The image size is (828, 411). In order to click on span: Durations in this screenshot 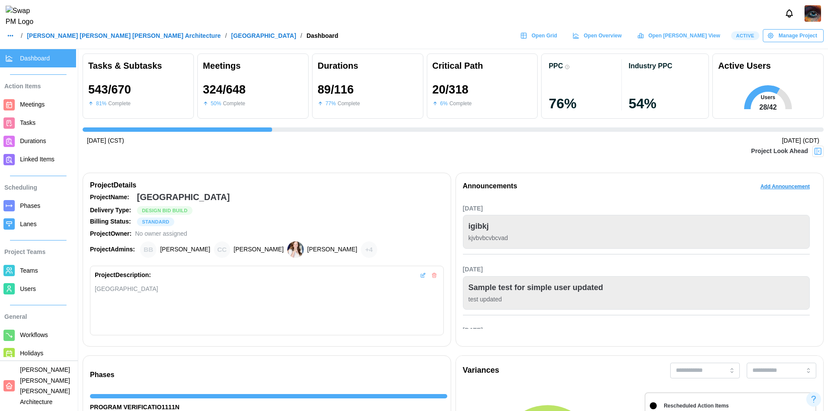, I will do `click(33, 141)`.